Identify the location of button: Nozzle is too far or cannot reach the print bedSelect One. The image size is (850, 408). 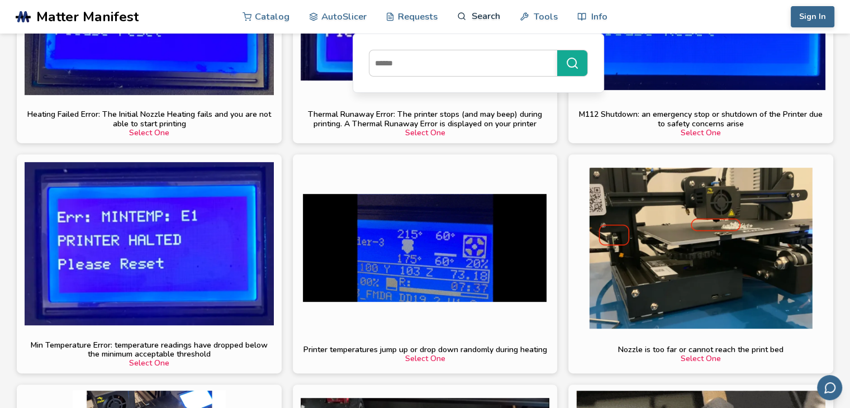
(701, 264).